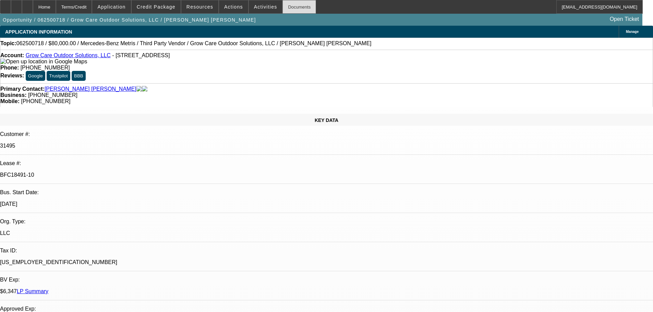 The height and width of the screenshot is (312, 653). Describe the element at coordinates (8, 44) in the screenshot. I see `strong: Topic:` at that location.